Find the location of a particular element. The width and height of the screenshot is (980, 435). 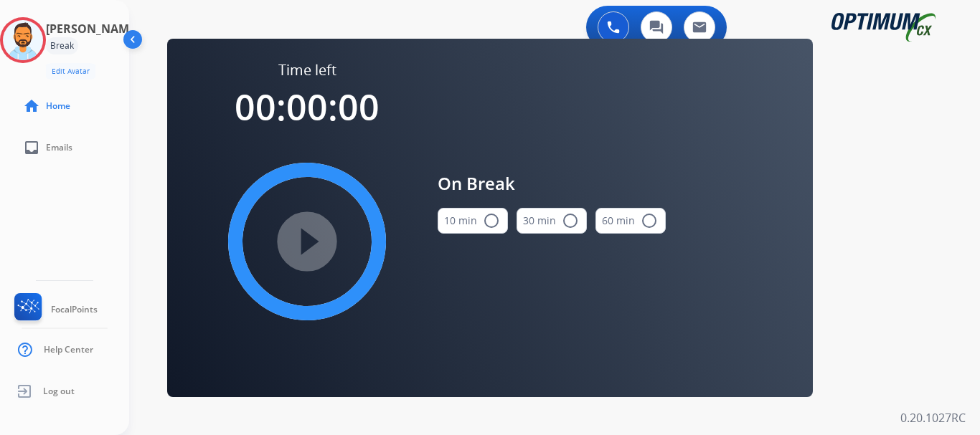

span: 00:00:00 is located at coordinates (307, 107).